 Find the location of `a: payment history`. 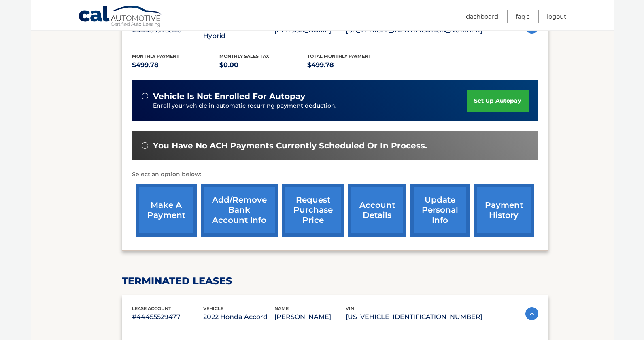

a: payment history is located at coordinates (504, 210).